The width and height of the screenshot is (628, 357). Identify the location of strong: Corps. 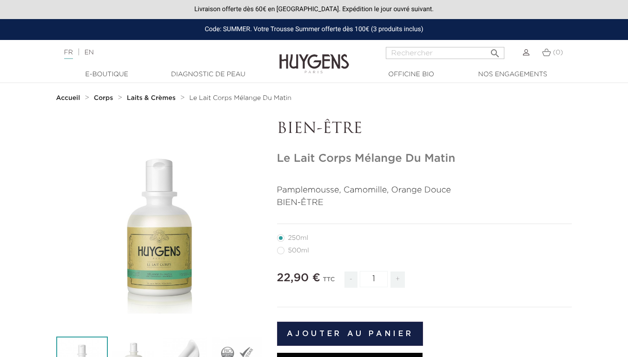
(104, 98).